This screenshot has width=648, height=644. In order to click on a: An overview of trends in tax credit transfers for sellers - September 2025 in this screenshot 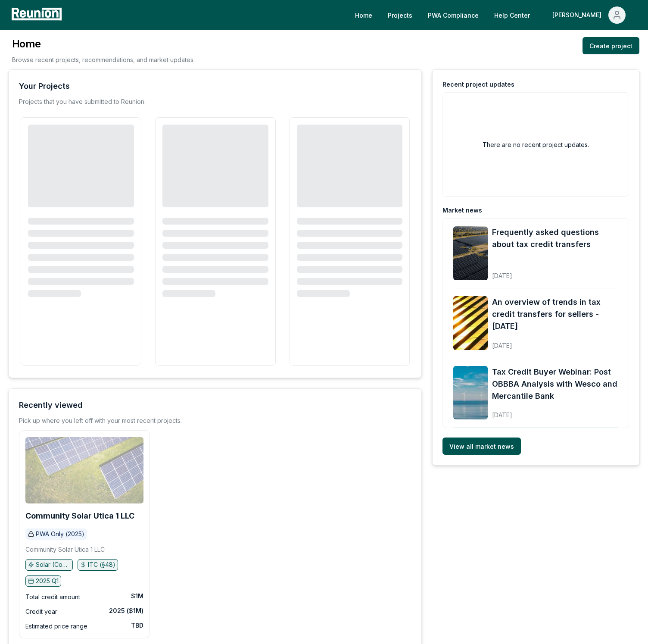, I will do `click(471, 323)`.